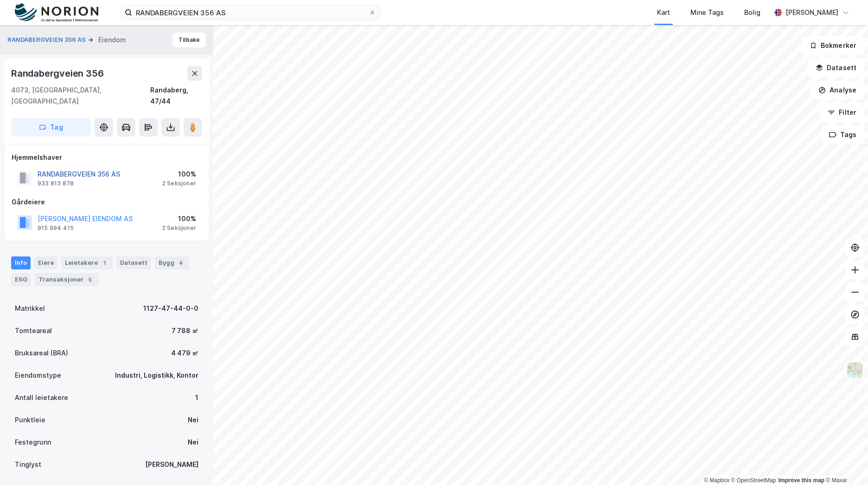 The image size is (868, 485). What do you see at coordinates (46, 263) in the screenshot?
I see `div: Eiere` at bounding box center [46, 263].